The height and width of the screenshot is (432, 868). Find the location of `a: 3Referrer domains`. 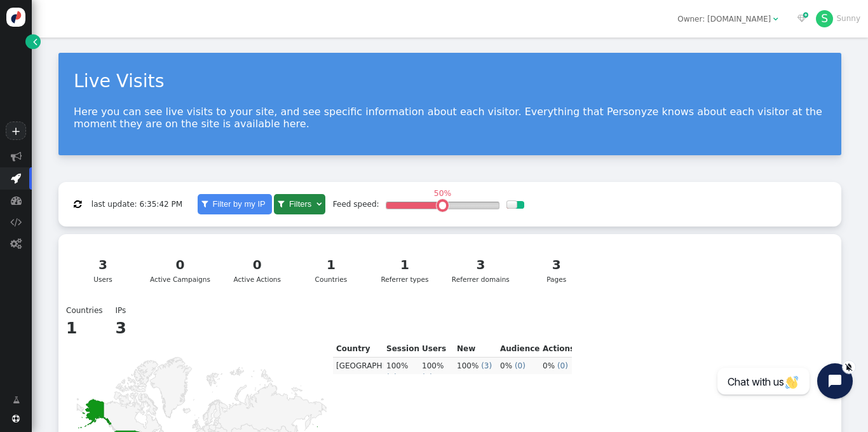

a: 3Referrer domains is located at coordinates (481, 270).